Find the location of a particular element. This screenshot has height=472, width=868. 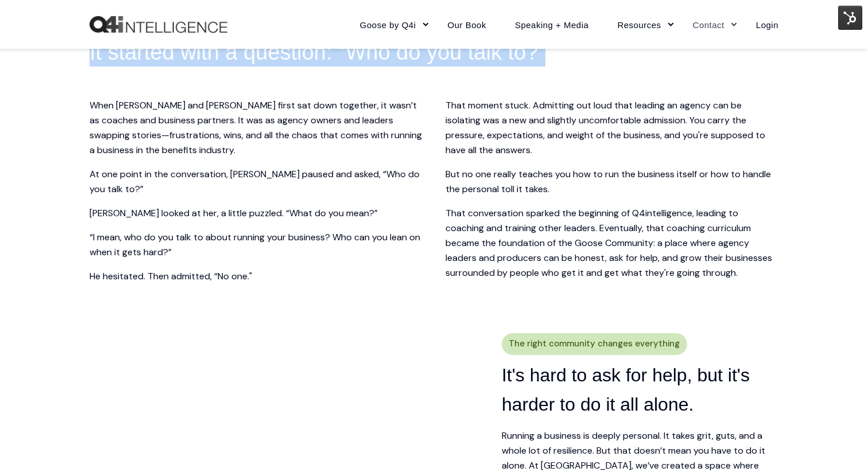

p: That conversation sparked the beginning of Q4intelligence, leading to coaching and training other... is located at coordinates (612, 244).